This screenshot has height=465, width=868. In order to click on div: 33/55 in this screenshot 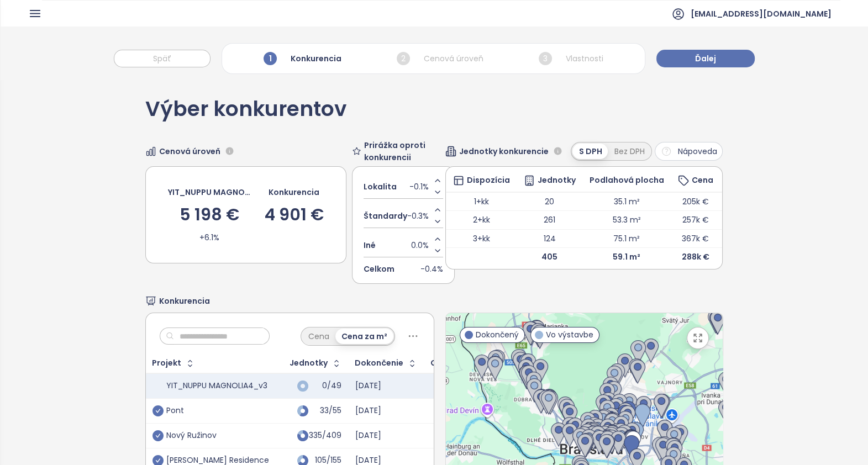, I will do `click(328, 410)`.